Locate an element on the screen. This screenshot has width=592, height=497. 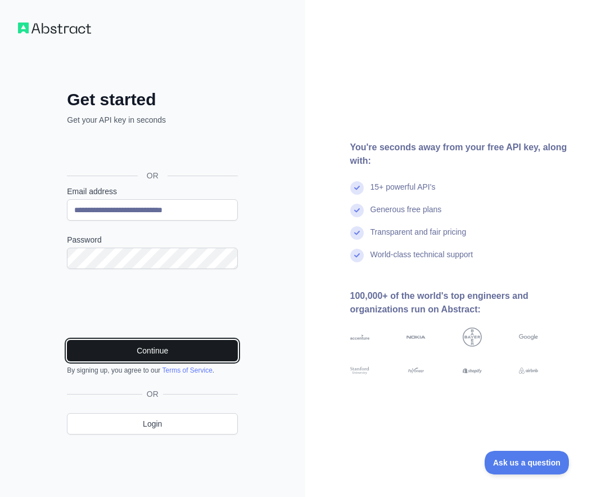
img: shopify is located at coordinates (473, 370).